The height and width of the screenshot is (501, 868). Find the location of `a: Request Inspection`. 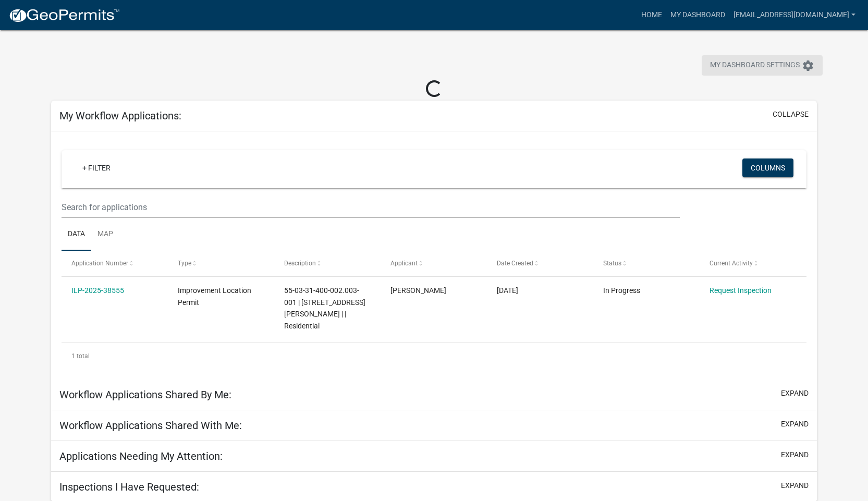

a: Request Inspection is located at coordinates (741, 291).